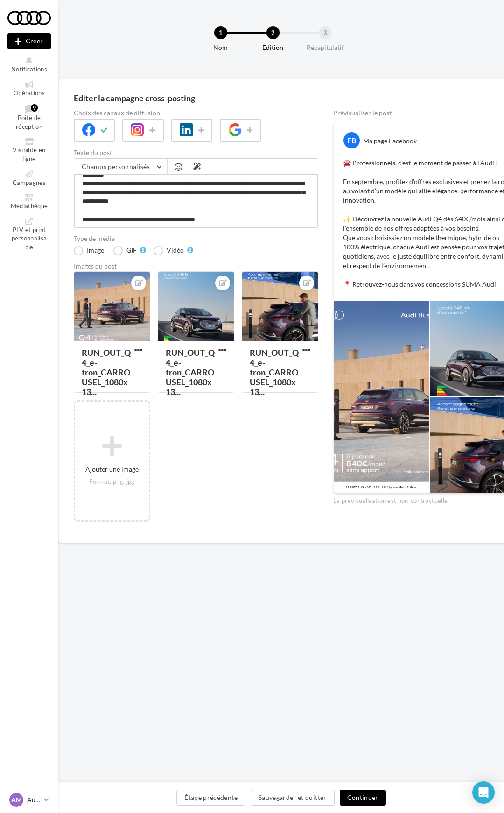 The image size is (504, 813). What do you see at coordinates (134, 98) in the screenshot?
I see `div: Editer la campagne cross-posting` at bounding box center [134, 98].